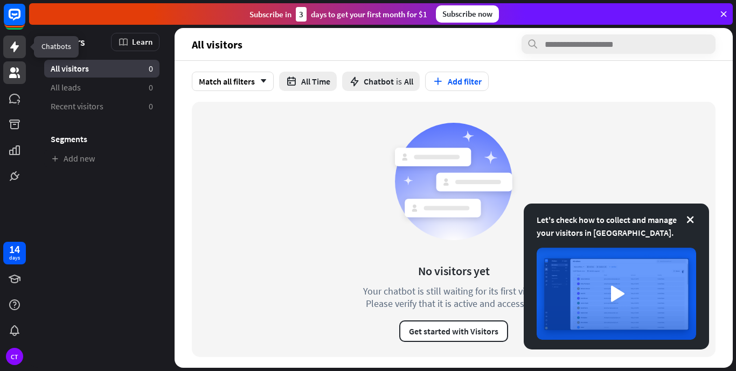  I want to click on div: 14, so click(15, 250).